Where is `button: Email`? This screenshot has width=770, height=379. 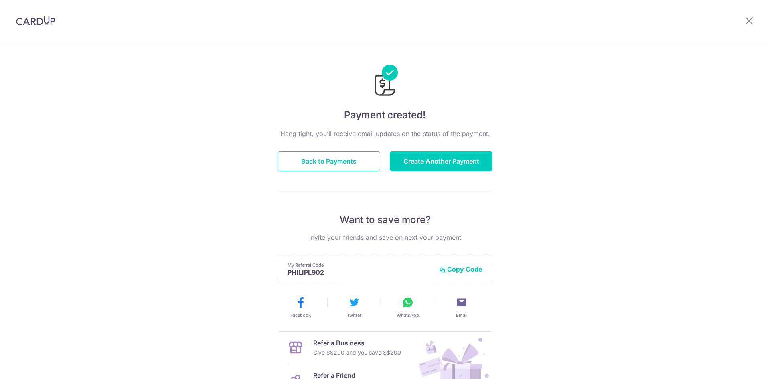
button: Email is located at coordinates (462, 307).